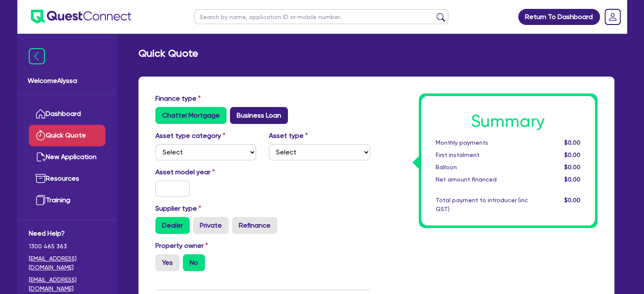 The image size is (644, 294). What do you see at coordinates (178, 209) in the screenshot?
I see `label: Supplier type` at bounding box center [178, 209].